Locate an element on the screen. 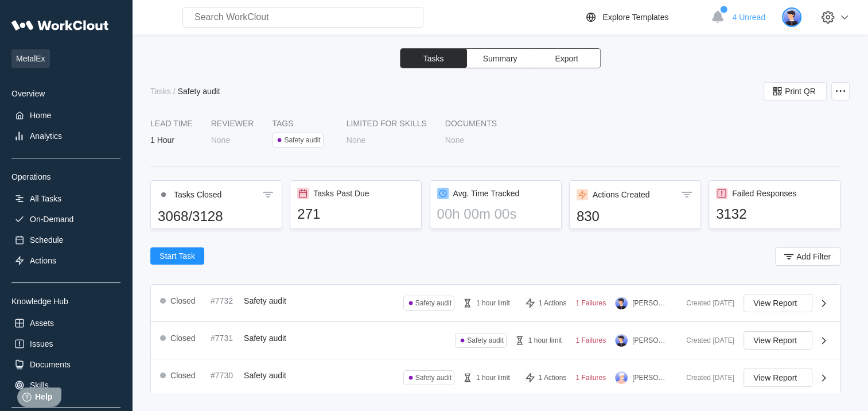 The width and height of the screenshot is (868, 411). div: #7730 is located at coordinates (225, 375).